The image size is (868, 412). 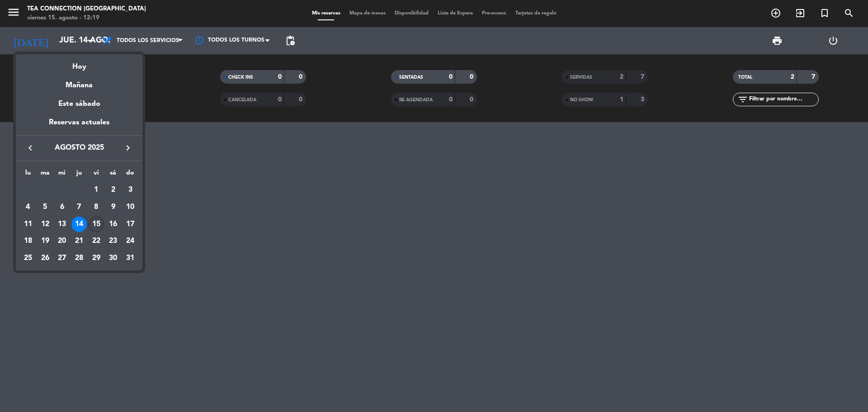 What do you see at coordinates (96, 190) in the screenshot?
I see `div: 1` at bounding box center [96, 190].